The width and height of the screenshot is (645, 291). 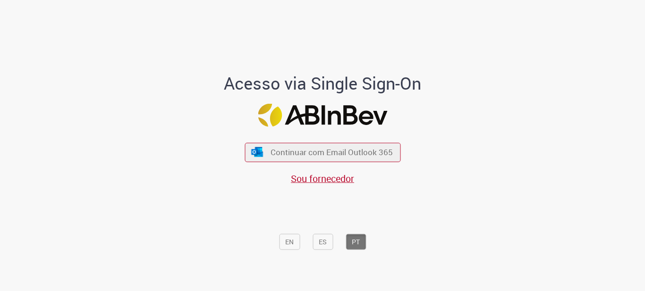 I want to click on img: Logo ABInBev, so click(x=322, y=115).